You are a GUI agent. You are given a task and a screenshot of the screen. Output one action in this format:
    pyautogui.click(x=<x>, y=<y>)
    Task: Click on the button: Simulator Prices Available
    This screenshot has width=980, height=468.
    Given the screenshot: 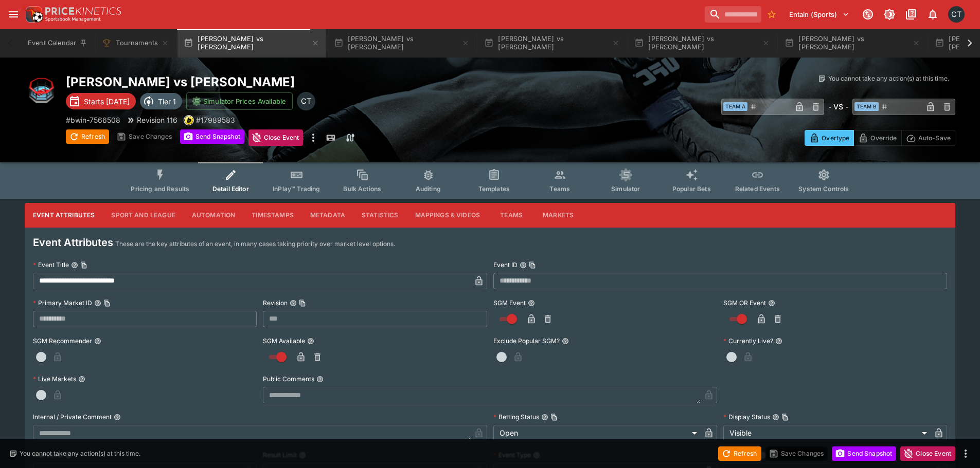 What is the action you would take?
    pyautogui.click(x=240, y=101)
    